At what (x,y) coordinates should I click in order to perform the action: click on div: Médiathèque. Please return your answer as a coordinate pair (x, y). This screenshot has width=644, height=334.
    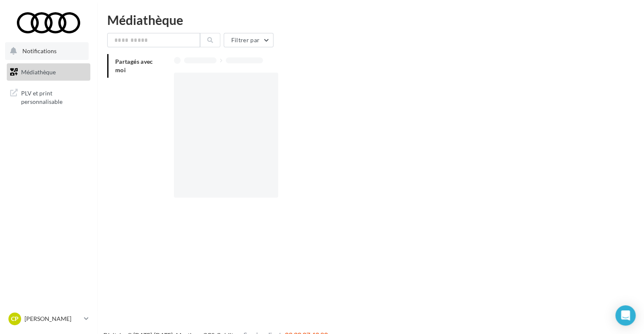
    Looking at the image, I should click on (371, 20).